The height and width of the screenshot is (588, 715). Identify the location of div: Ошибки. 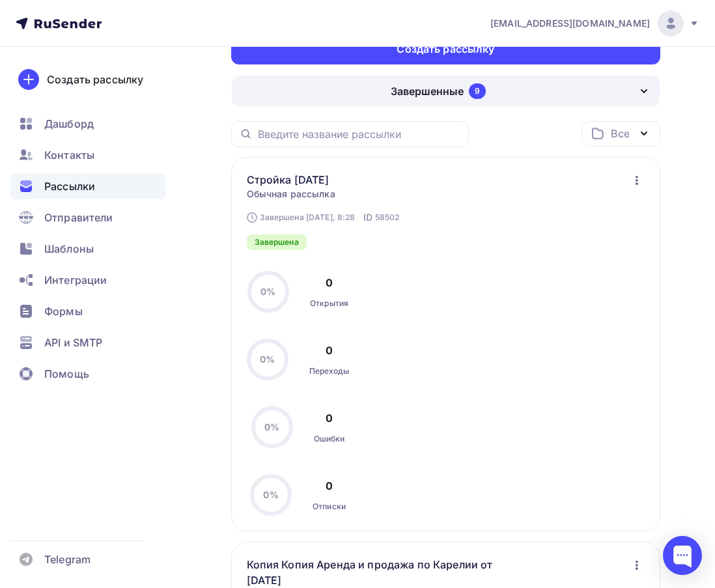
(330, 439).